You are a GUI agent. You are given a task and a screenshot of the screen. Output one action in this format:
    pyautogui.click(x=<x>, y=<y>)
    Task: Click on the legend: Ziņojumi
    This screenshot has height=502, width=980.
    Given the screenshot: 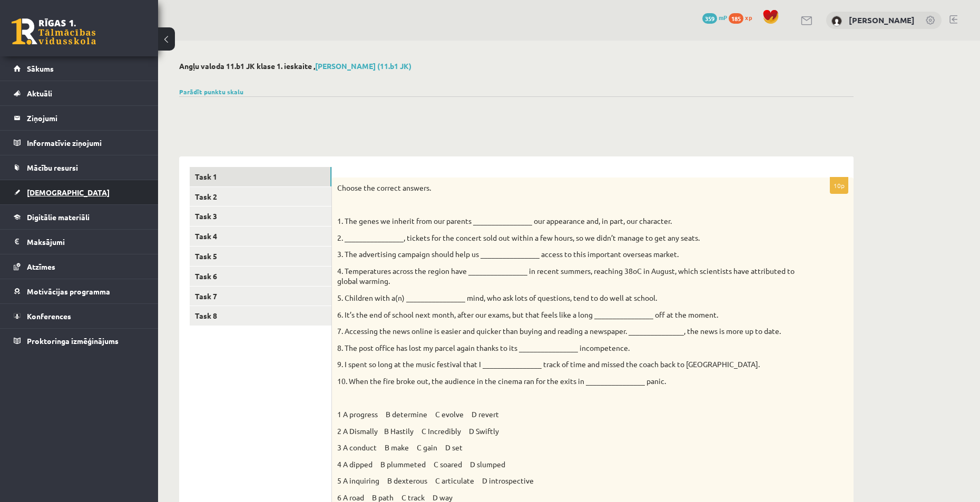 What is the action you would take?
    pyautogui.click(x=86, y=118)
    